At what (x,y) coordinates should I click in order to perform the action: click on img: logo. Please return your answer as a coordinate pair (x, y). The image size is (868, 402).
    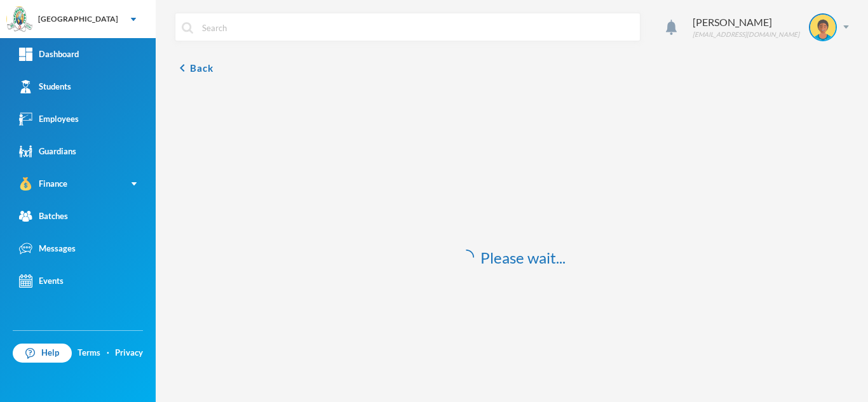
    Looking at the image, I should click on (19, 19).